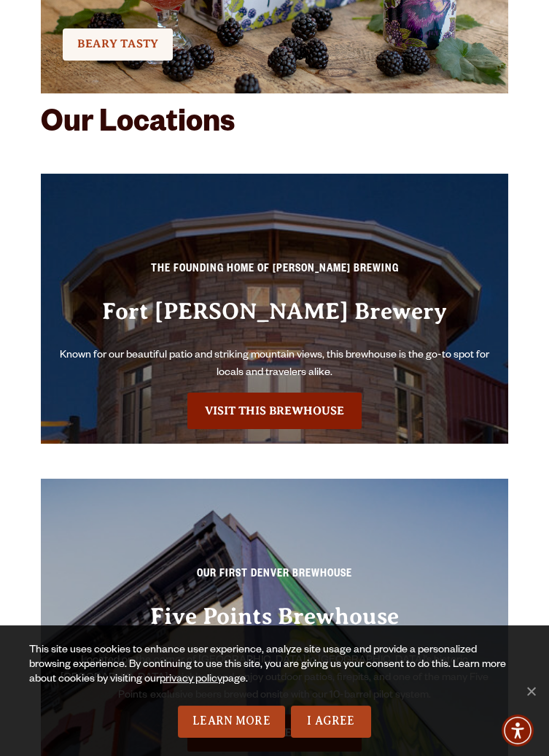 This screenshot has width=549, height=756. Describe the element at coordinates (530, 691) in the screenshot. I see `span: No` at that location.